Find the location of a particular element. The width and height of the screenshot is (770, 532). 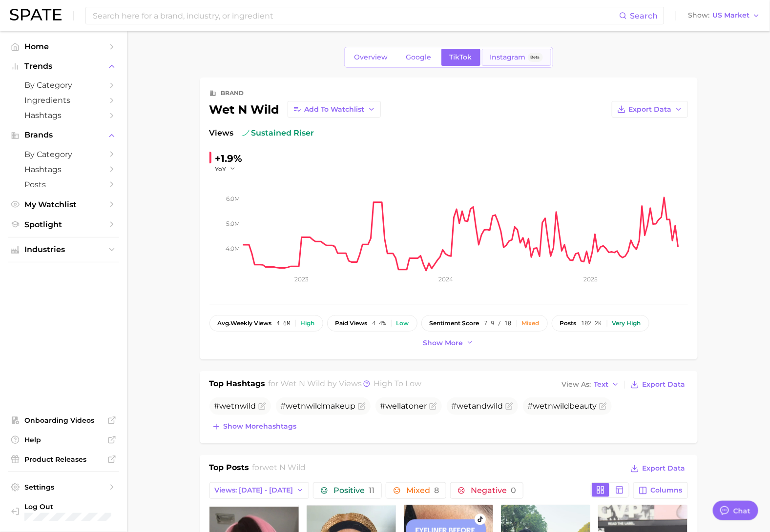

span: wet n wild is located at coordinates (283, 467).